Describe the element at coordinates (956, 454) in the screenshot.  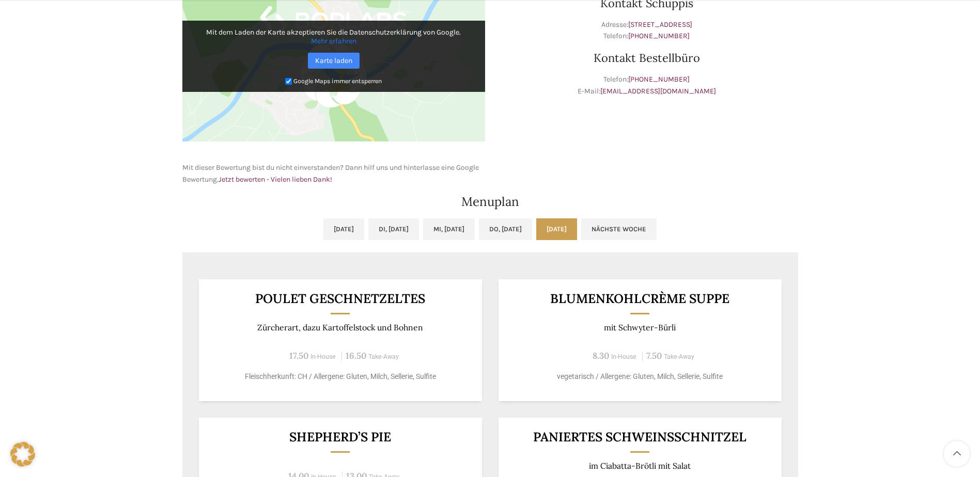
I see `a: Scroll to top button` at that location.